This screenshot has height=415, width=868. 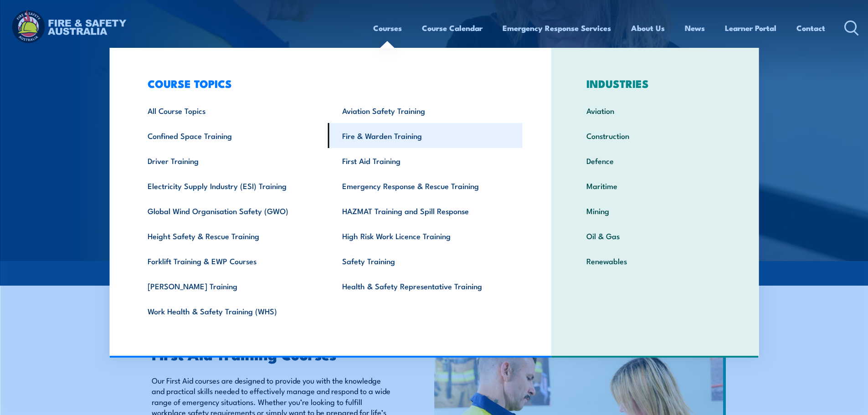 I want to click on a: Forklift Training & EWP Courses, so click(x=230, y=261).